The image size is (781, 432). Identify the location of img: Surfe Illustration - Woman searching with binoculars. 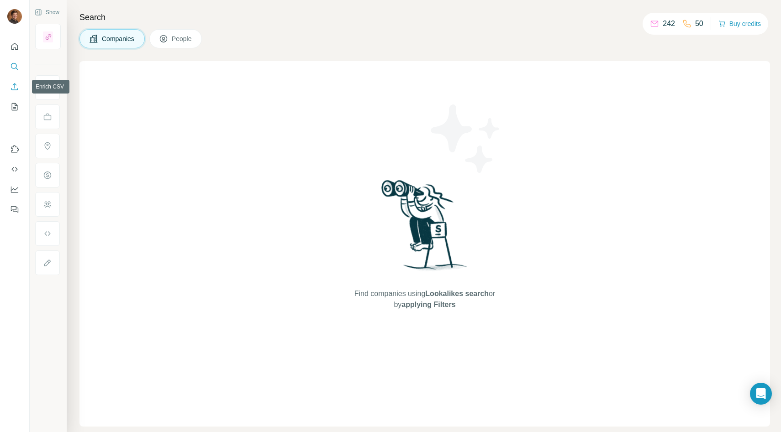
(425, 228).